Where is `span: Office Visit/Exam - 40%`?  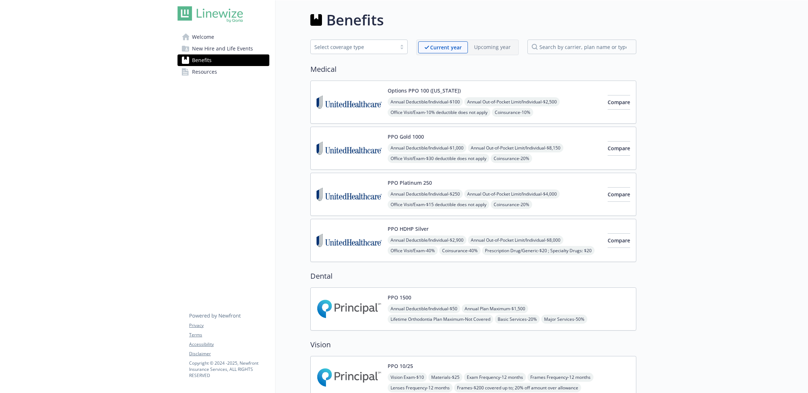 span: Office Visit/Exam - 40% is located at coordinates (413, 251).